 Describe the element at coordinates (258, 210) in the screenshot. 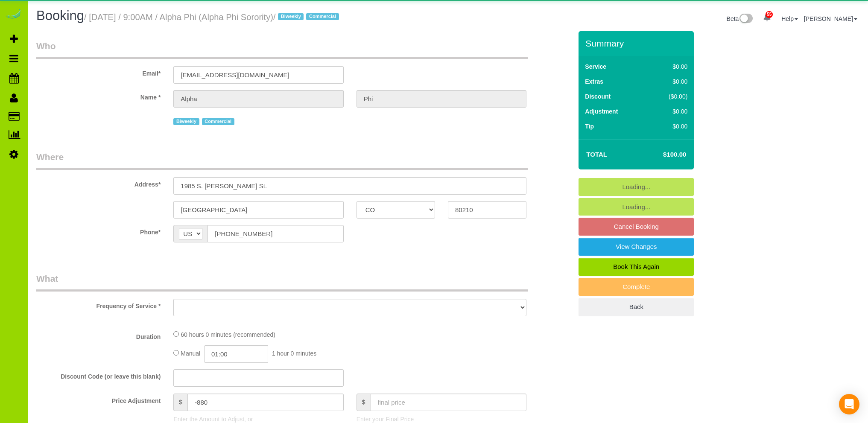

I see `input: City*` at that location.